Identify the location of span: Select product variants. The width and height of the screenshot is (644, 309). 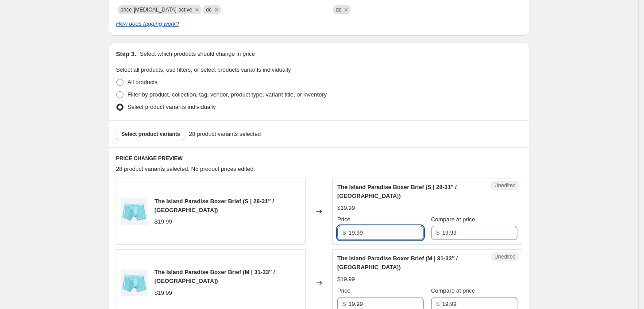
(151, 134).